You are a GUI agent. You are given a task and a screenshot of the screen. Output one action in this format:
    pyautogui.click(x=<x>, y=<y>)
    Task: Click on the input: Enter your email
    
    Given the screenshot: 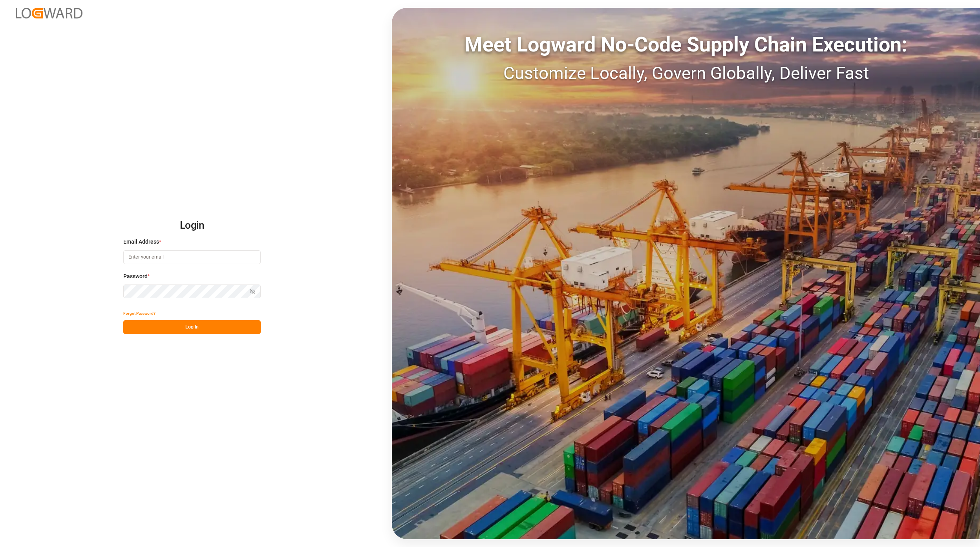 What is the action you would take?
    pyautogui.click(x=192, y=257)
    